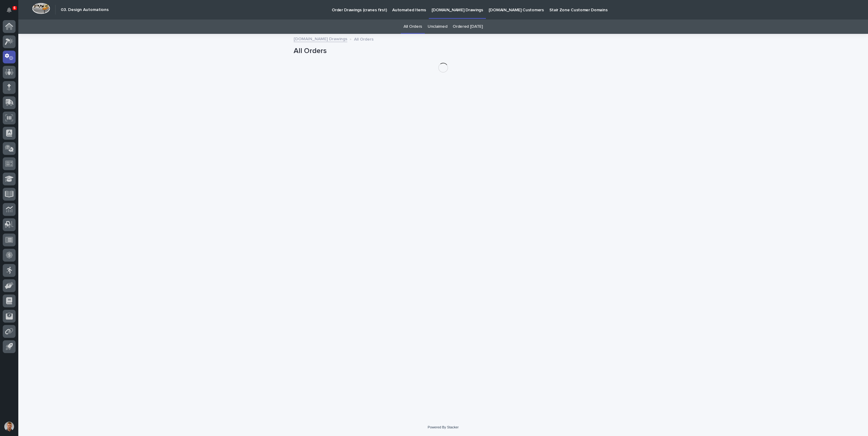  I want to click on button: Notifications, so click(9, 10).